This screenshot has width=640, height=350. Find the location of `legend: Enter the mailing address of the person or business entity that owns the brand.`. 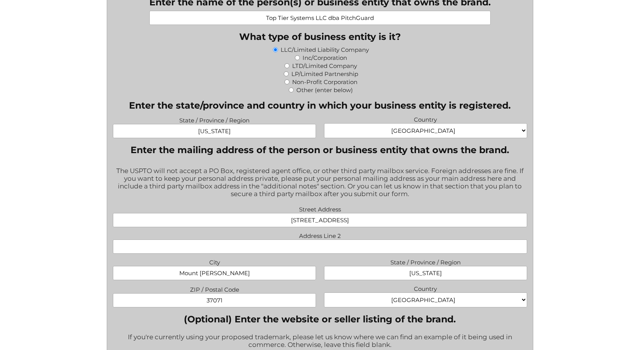

legend: Enter the mailing address of the person or business entity that owns the brand. is located at coordinates (320, 150).